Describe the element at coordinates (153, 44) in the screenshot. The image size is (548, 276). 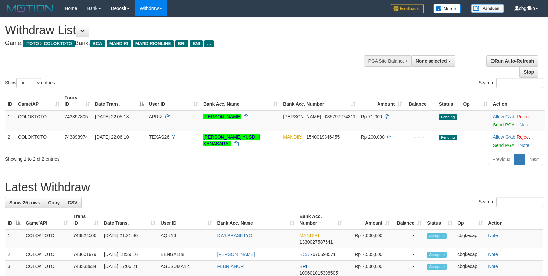
I see `span: MANDIRIONLINE` at that location.